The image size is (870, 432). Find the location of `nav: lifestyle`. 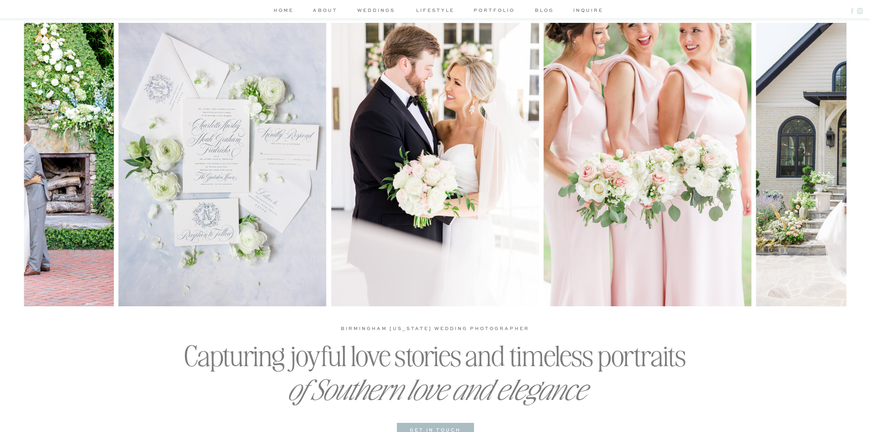

nav: lifestyle is located at coordinates (435, 11).